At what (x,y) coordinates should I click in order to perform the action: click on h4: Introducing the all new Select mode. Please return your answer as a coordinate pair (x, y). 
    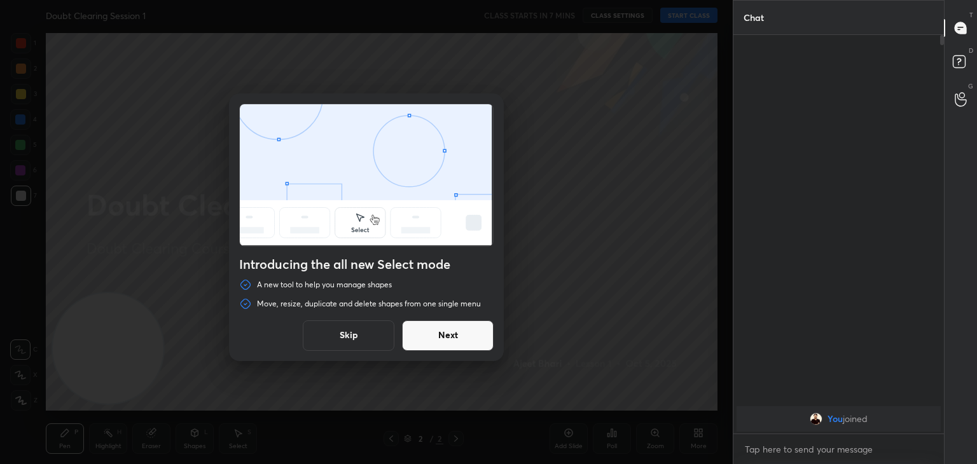
    Looking at the image, I should click on (366, 265).